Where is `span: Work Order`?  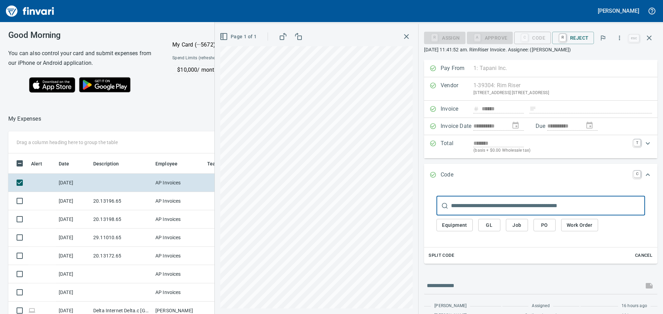
span: Work Order is located at coordinates (579, 225).